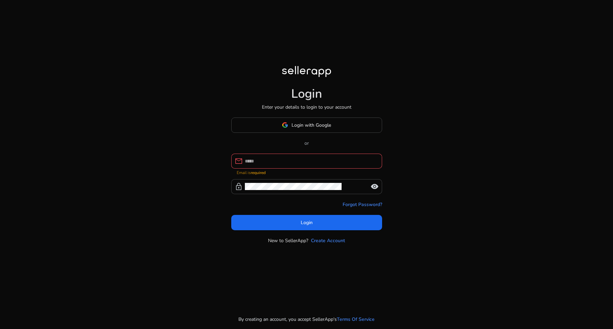 The height and width of the screenshot is (329, 613). What do you see at coordinates (288, 241) in the screenshot?
I see `p: New to SellerApp?` at bounding box center [288, 241].